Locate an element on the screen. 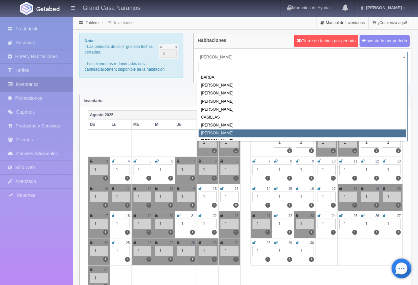  div: BARBA is located at coordinates (302, 78).